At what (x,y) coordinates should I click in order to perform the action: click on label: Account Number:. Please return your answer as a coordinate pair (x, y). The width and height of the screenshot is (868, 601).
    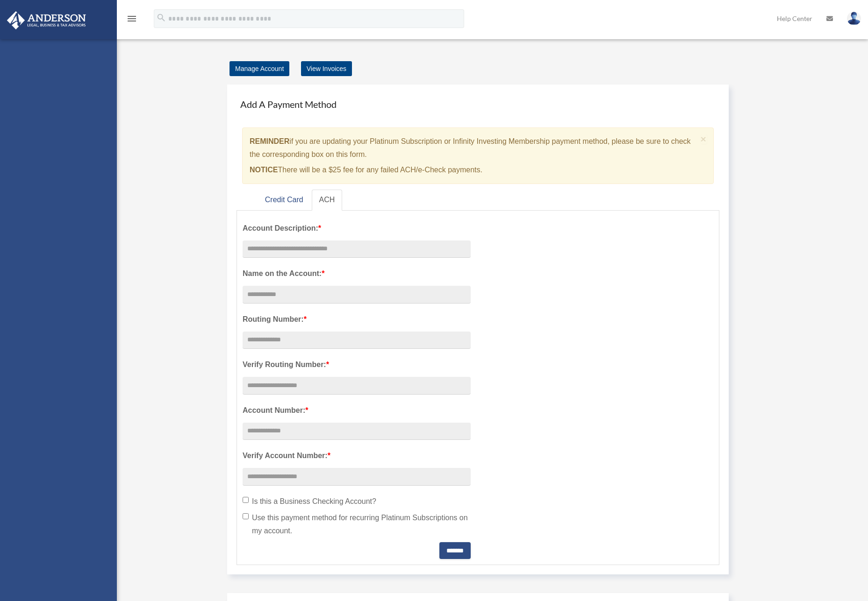
    Looking at the image, I should click on (357, 411).